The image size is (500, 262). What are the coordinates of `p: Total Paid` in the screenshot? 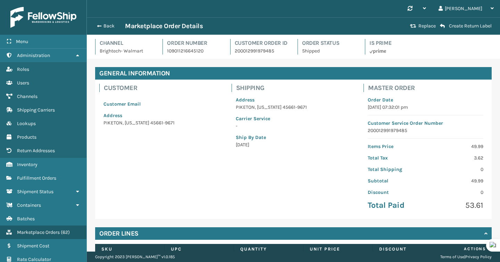 It's located at (394, 205).